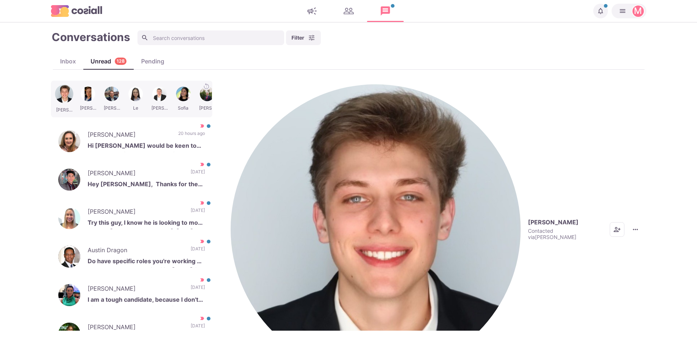 Image resolution: width=697 pixels, height=338 pixels. I want to click on p: I am a tough candidate, because I don't bill huge amounts. Reason being, most of my work is secre..., so click(146, 301).